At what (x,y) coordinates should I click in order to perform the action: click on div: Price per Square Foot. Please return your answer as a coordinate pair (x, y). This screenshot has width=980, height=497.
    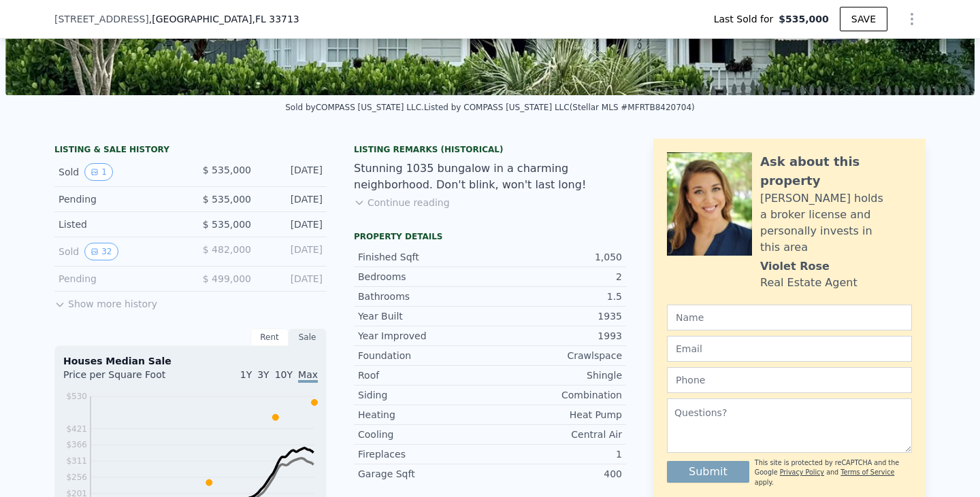
    Looking at the image, I should click on (126, 379).